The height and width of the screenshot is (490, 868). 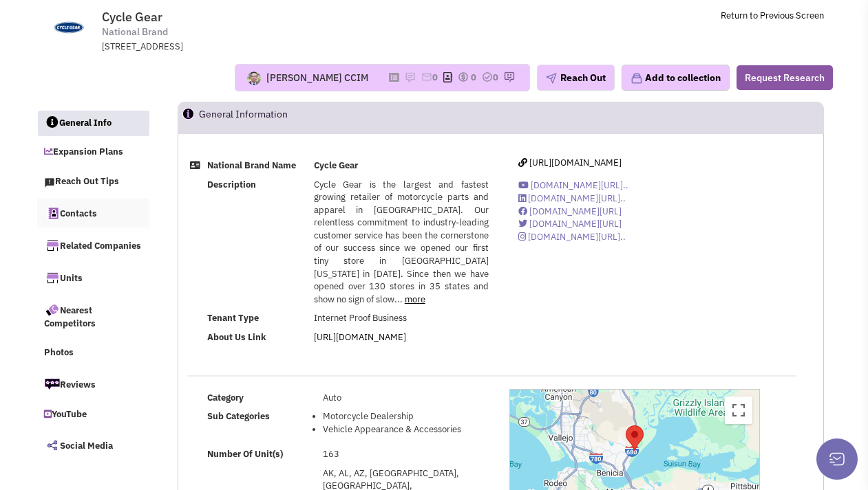 I want to click on td: Internet Proof Business, so click(x=401, y=318).